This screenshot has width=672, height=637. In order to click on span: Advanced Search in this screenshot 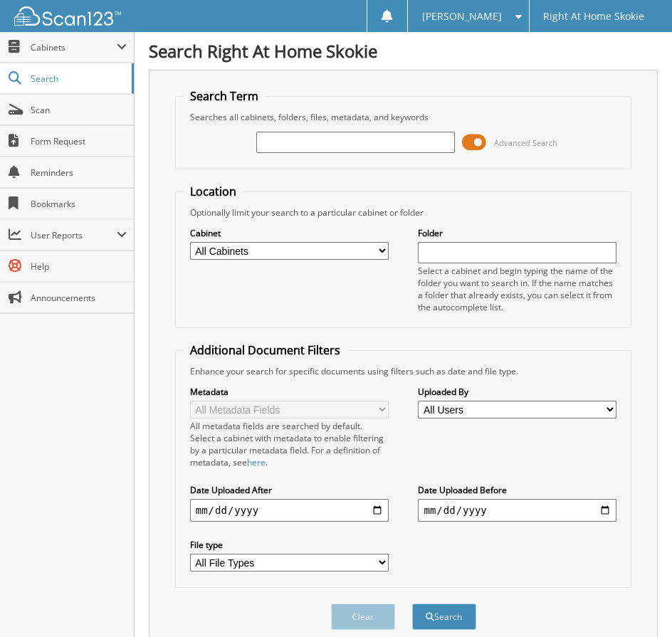, I will do `click(525, 142)`.